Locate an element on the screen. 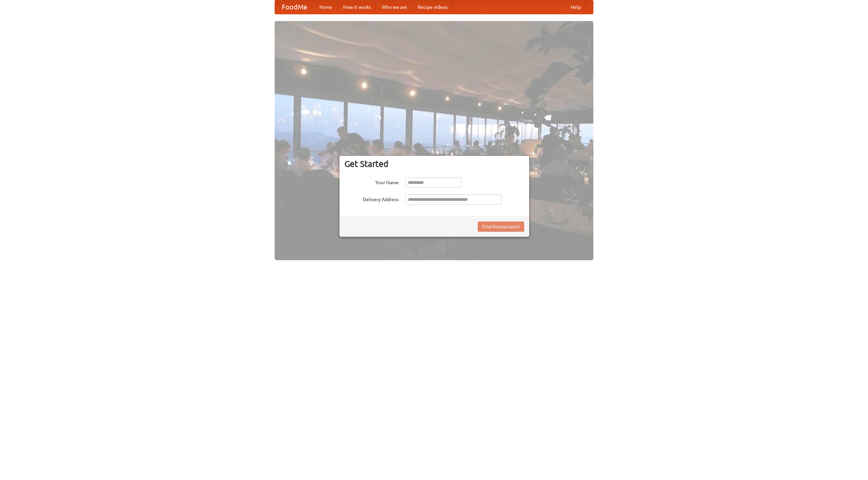  label: Delivery Address is located at coordinates (372, 199).